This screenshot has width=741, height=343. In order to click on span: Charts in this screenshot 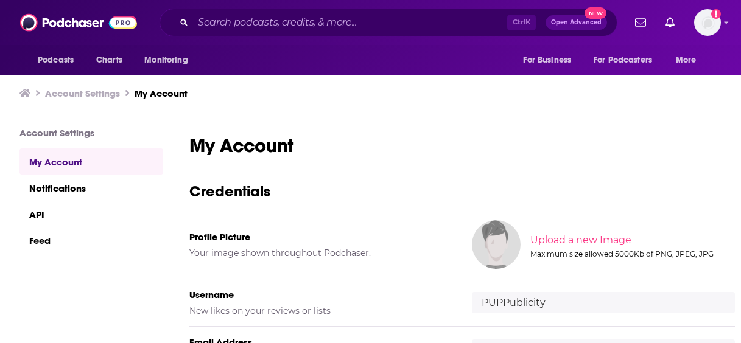, I will do `click(109, 60)`.